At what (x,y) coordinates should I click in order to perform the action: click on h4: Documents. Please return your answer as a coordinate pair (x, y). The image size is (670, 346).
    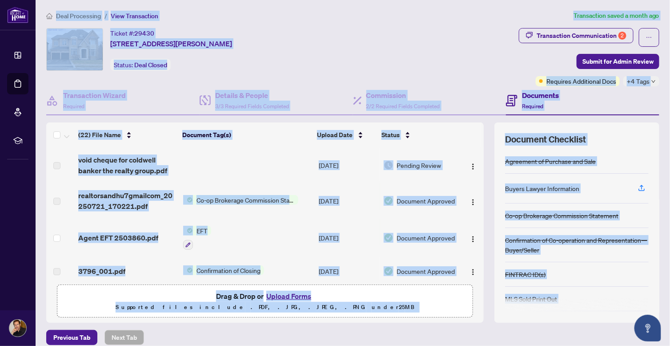
    Looking at the image, I should click on (540, 95).